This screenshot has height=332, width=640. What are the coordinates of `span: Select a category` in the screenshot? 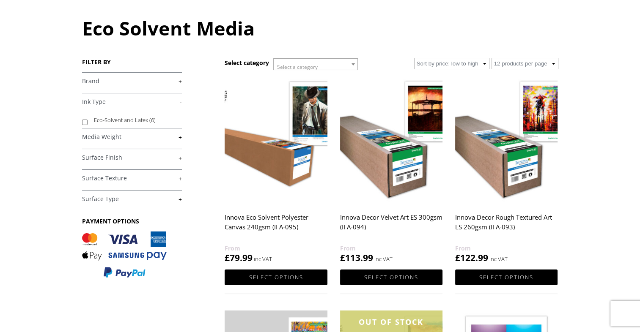 It's located at (297, 67).